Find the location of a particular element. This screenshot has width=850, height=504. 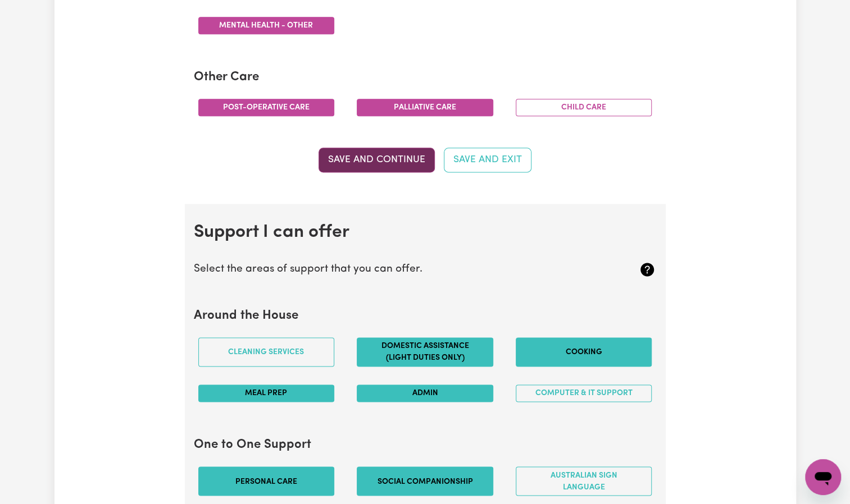

h2: Around the House is located at coordinates (425, 316).